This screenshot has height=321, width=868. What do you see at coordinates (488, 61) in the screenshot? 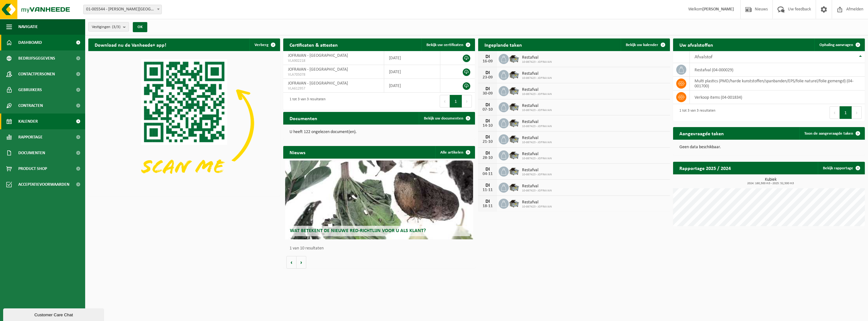
I see `div: 16-09` at bounding box center [488, 61].